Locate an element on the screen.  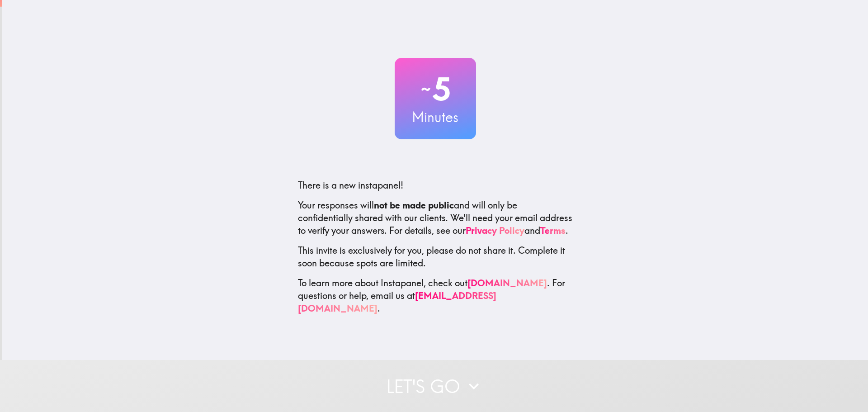
a: Privacy Policy is located at coordinates (495, 230).